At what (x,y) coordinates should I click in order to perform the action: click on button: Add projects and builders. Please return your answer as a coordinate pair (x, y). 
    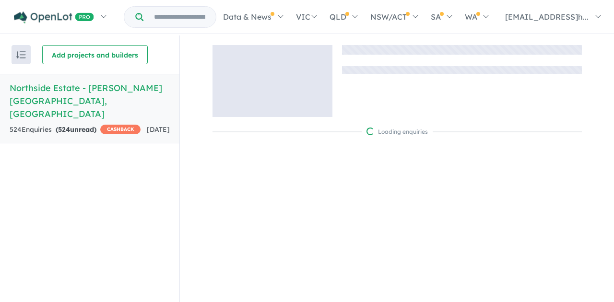
    Looking at the image, I should click on (95, 55).